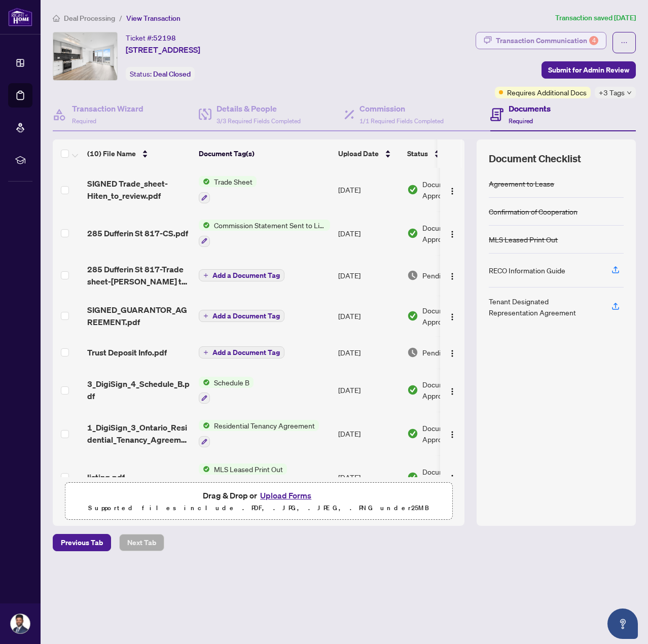 This screenshot has height=644, width=648. What do you see at coordinates (547, 41) in the screenshot?
I see `div: Transaction Communication` at bounding box center [547, 41].